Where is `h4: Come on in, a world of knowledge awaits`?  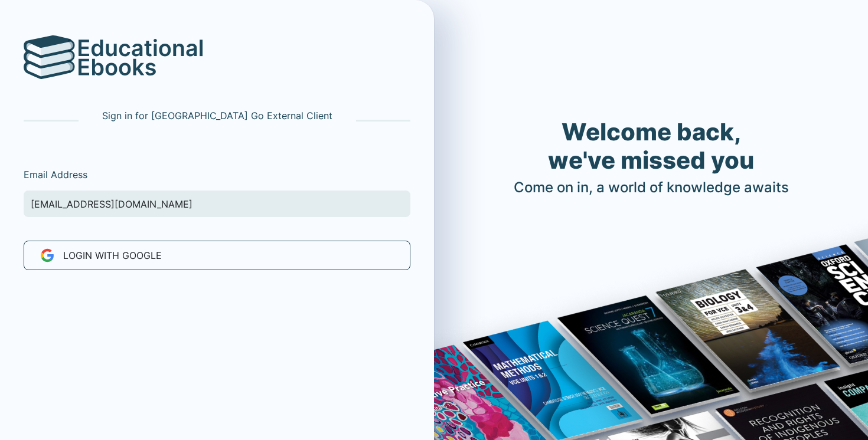
h4: Come on in, a world of knowledge awaits is located at coordinates (651, 188).